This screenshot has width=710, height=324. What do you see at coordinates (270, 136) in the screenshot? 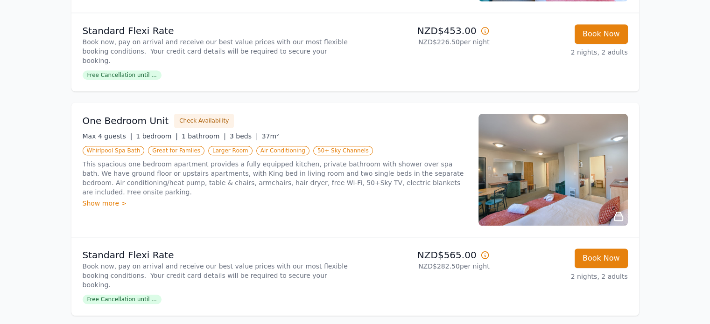
I see `span: 37m²` at bounding box center [270, 136].